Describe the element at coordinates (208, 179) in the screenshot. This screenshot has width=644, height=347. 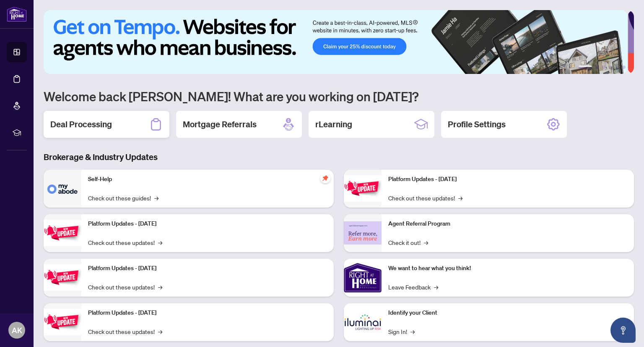
I see `p: Self-Help` at that location.